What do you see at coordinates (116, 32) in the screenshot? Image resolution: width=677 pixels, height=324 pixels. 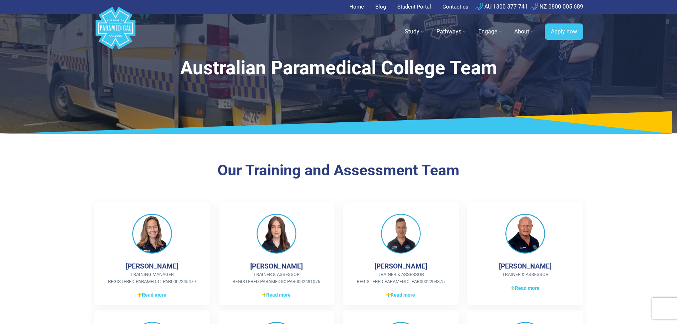 I see `a: Australian Paramedical College` at bounding box center [116, 32].